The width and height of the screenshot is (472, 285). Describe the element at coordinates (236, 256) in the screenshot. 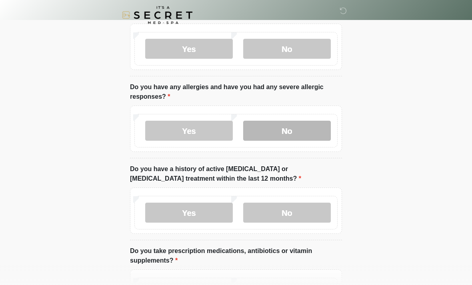

I see `label: Do you take prescription medications, antibiotics or vitamin supplements?` at that location.